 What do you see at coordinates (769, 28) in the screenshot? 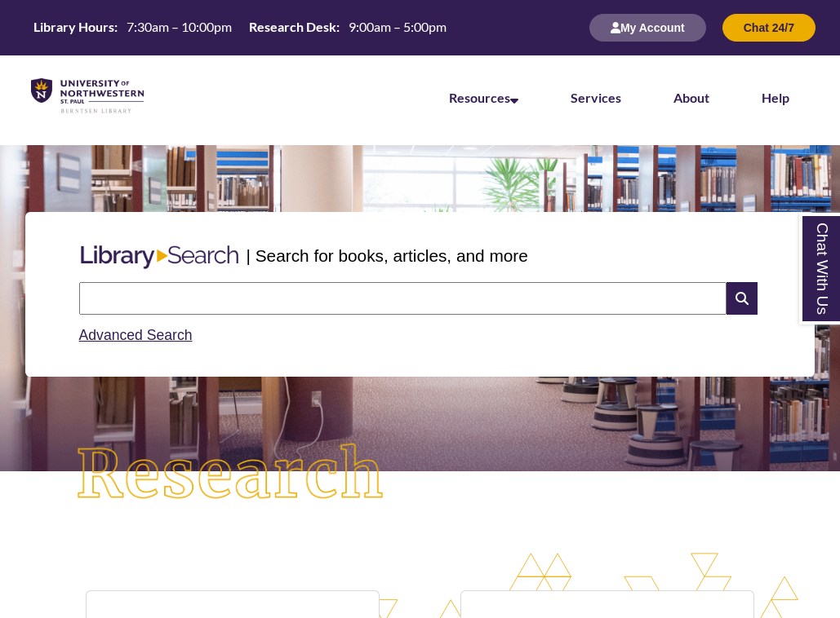
I see `button: Chat 24/7` at bounding box center [769, 28].